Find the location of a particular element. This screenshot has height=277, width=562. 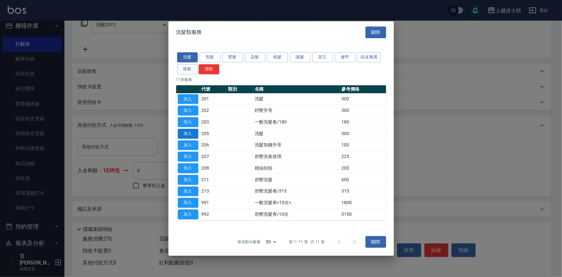

td: 180 is located at coordinates (363, 122).